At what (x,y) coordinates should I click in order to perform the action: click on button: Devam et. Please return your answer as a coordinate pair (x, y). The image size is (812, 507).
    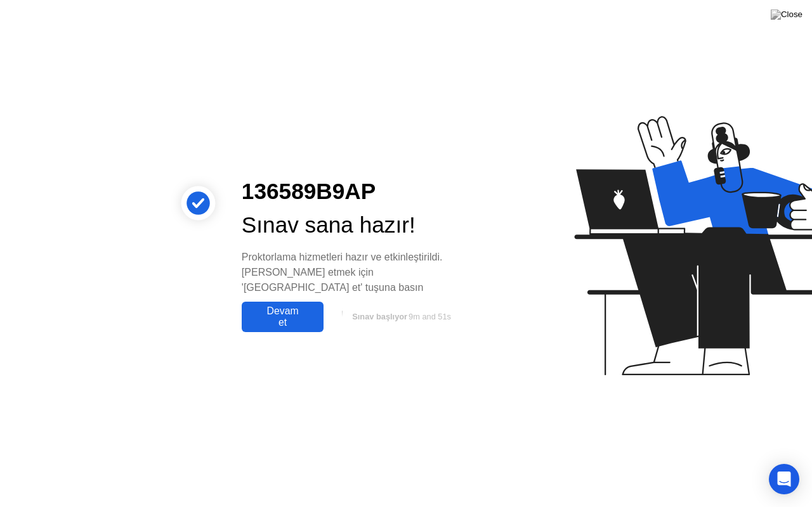
    Looking at the image, I should click on (282, 317).